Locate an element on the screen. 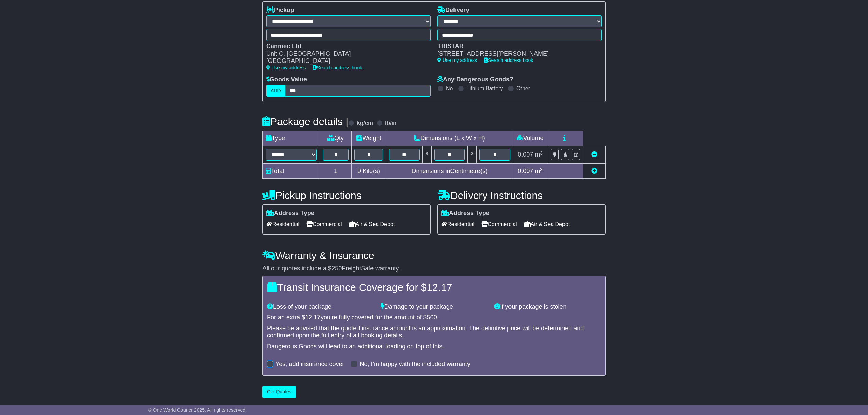 Image resolution: width=868 pixels, height=415 pixels. td: Volume is located at coordinates (530, 139).